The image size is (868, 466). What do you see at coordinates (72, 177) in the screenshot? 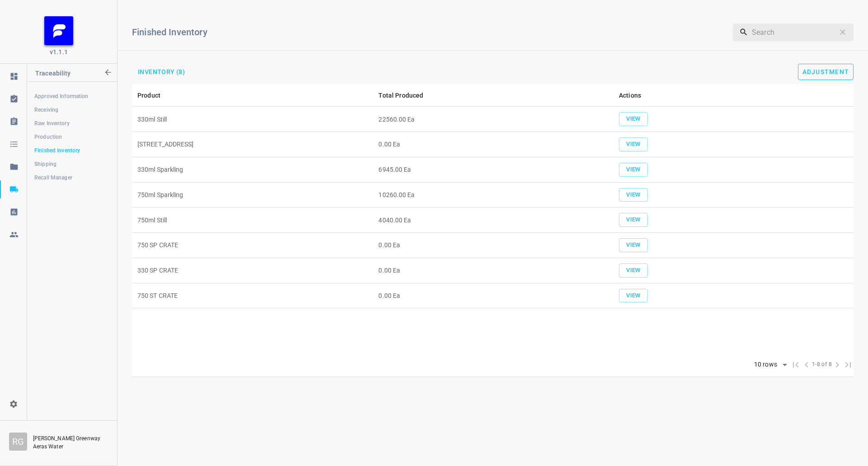
I see `a: Recall Manager` at bounding box center [72, 177].